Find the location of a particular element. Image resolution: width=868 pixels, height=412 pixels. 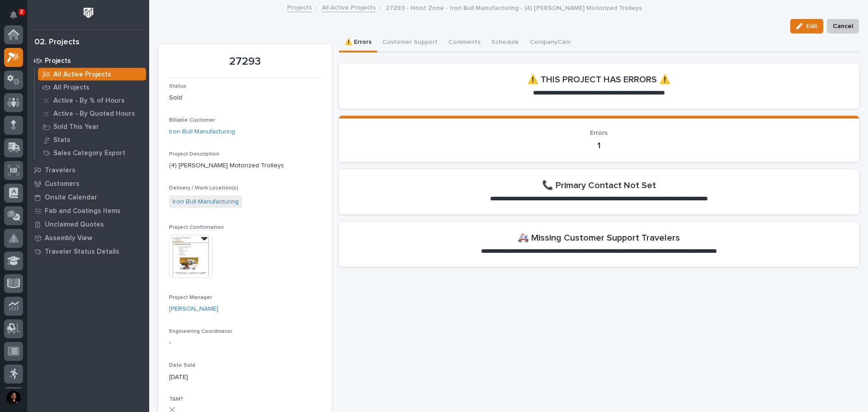

div: Notifications2 is located at coordinates (17, 18).